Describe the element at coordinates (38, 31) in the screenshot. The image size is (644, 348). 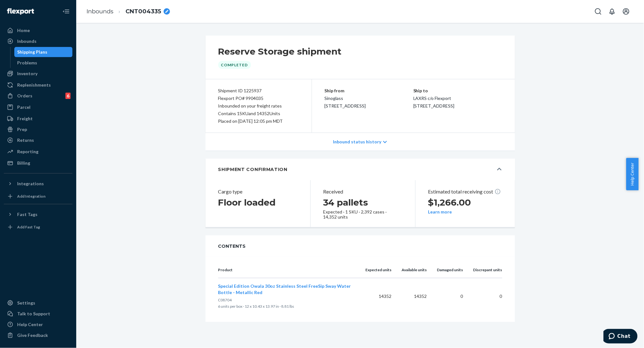
I see `a: Home` at that location.